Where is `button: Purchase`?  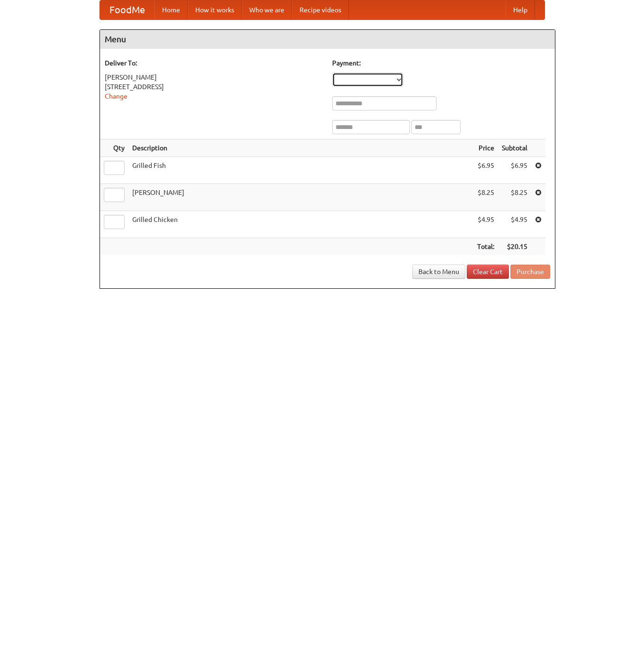
button: Purchase is located at coordinates (530, 272).